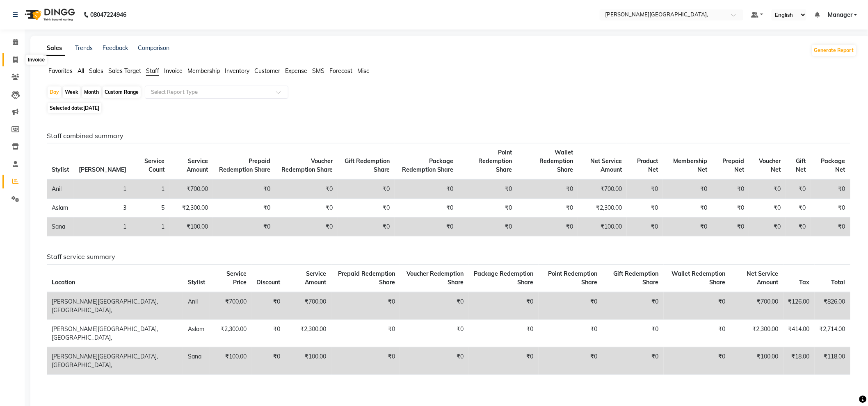  What do you see at coordinates (71, 92) in the screenshot?
I see `div: Week` at bounding box center [71, 92].